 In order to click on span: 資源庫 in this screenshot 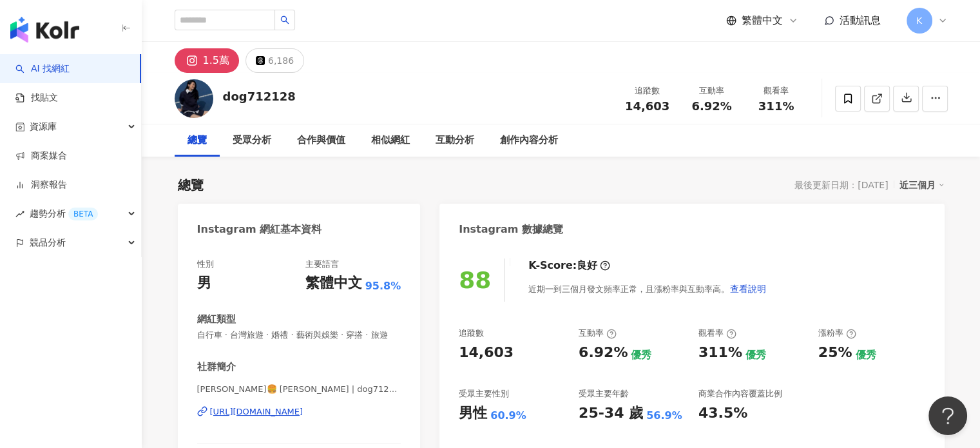, I will do `click(43, 126)`.